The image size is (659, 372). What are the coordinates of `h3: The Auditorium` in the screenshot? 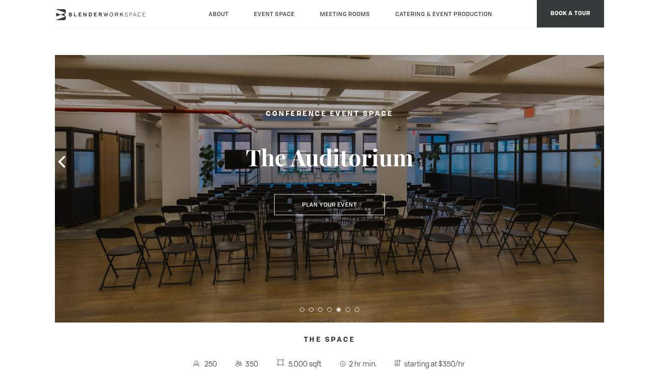 It's located at (330, 157).